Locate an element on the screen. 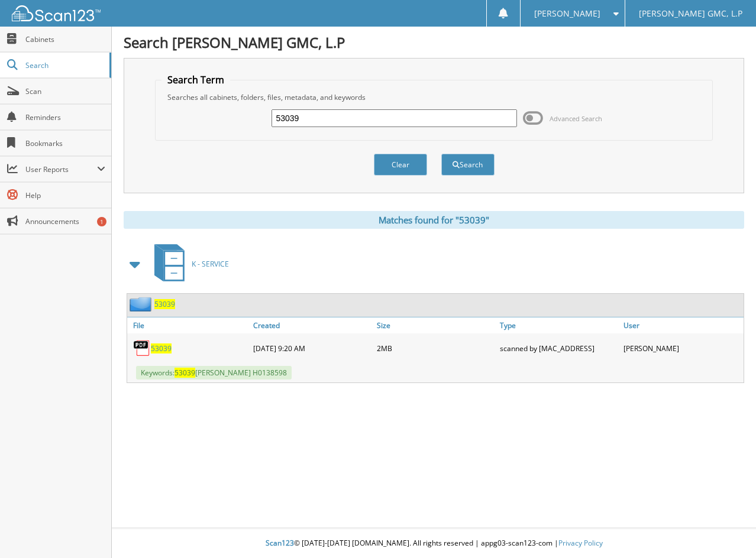 The height and width of the screenshot is (558, 756). button: Search is located at coordinates (468, 164).